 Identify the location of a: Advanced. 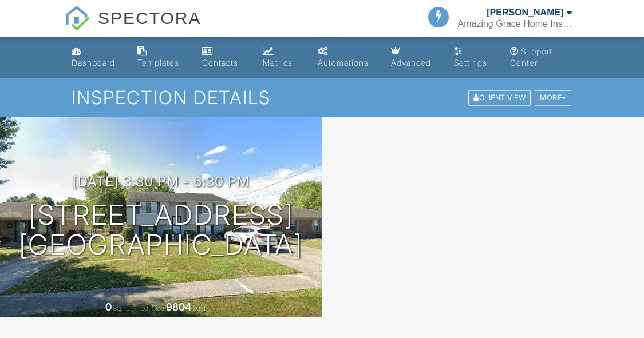
(413, 57).